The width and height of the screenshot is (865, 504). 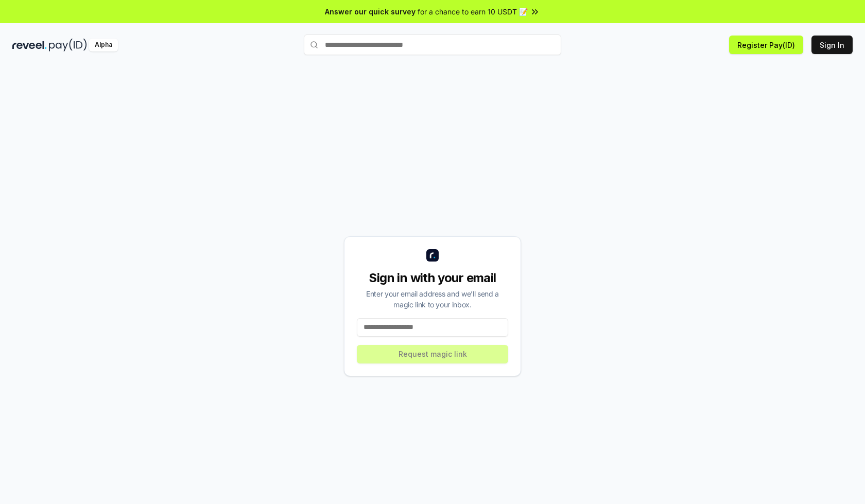 I want to click on span: Answer our quick survey, so click(x=371, y=11).